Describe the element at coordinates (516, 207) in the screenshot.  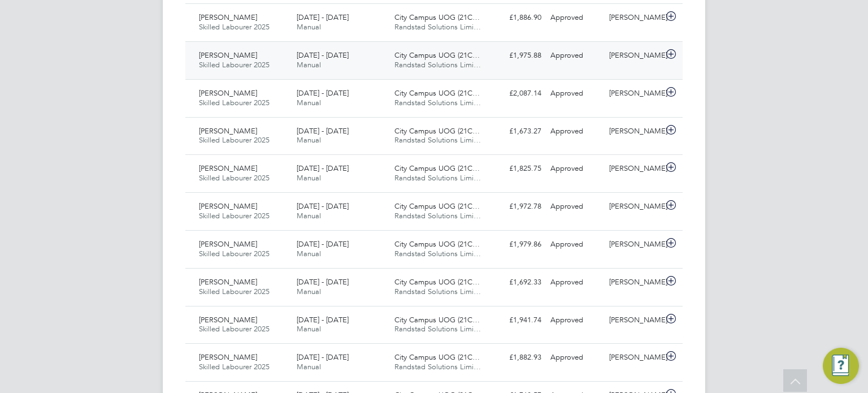
I see `div: £1,972.78` at that location.